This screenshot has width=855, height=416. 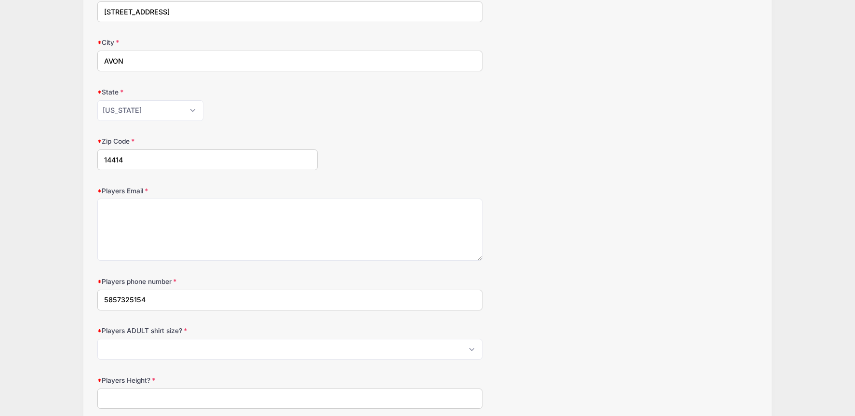 I want to click on label: Players ADULT shirt size?, so click(x=207, y=331).